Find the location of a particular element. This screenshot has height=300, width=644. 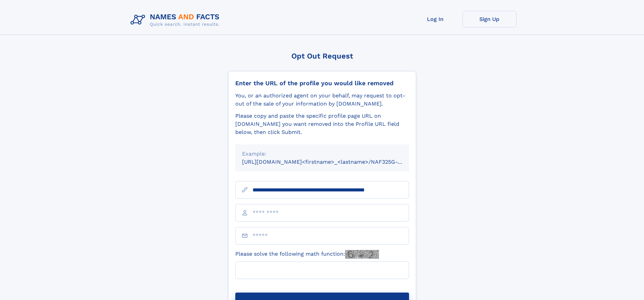

a: Log In is located at coordinates (435, 19).